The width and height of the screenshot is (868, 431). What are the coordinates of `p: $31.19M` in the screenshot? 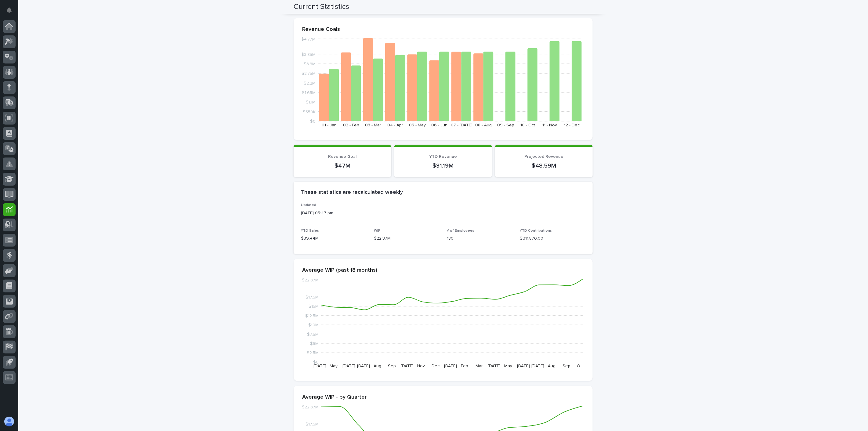 It's located at (443, 165).